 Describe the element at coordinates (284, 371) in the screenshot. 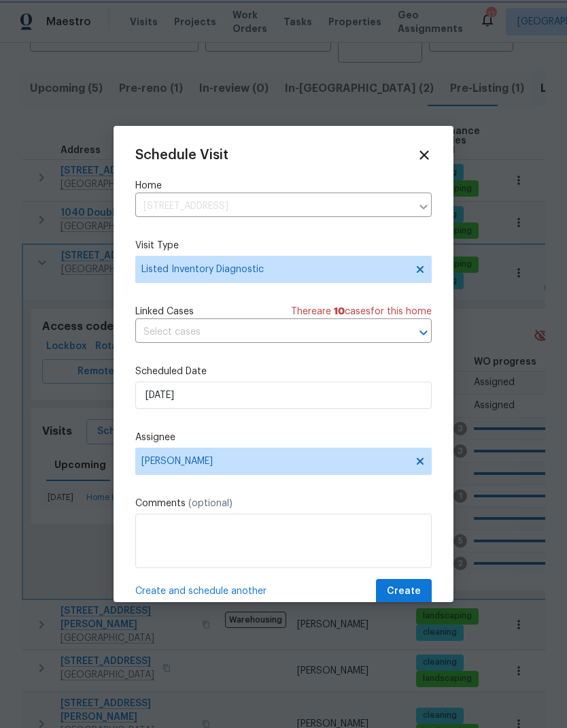

I see `label: Scheduled Date` at that location.